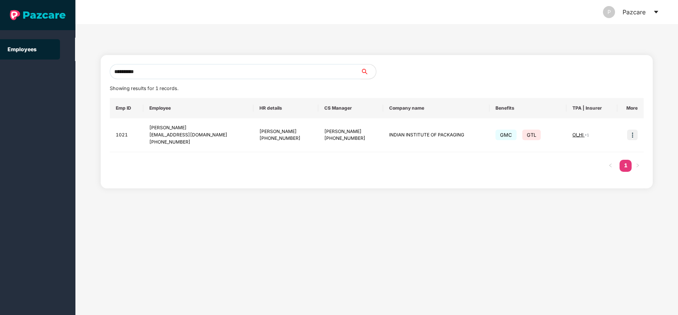 The width and height of the screenshot is (678, 315). Describe the element at coordinates (656, 12) in the screenshot. I see `span: caret-down` at that location.